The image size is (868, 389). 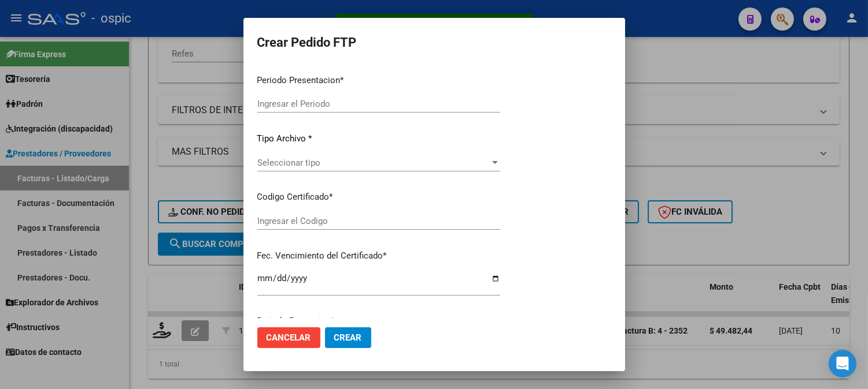 I want to click on h2: Crear Pedido FTP, so click(x=434, y=43).